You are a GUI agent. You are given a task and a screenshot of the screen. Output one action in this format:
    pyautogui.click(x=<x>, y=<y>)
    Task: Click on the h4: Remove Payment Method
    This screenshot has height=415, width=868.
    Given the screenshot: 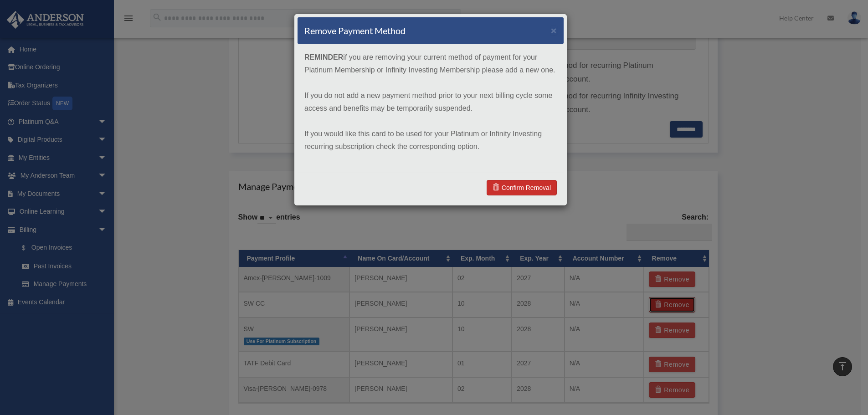 What is the action you would take?
    pyautogui.click(x=355, y=30)
    